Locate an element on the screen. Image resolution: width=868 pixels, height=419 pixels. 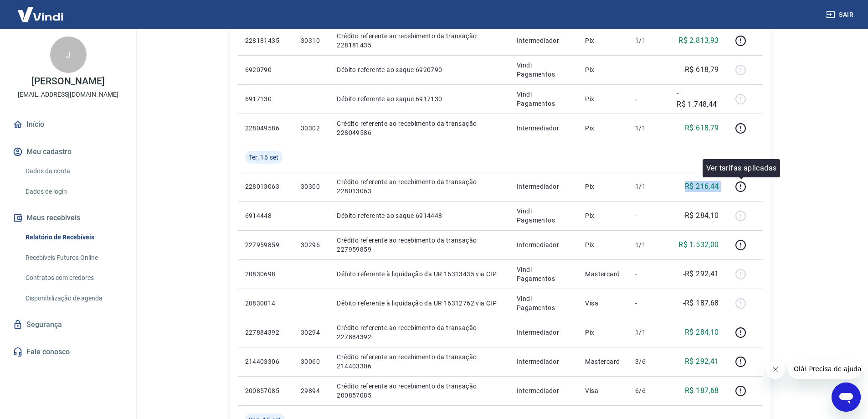
p: -R$ 1.748,44 is located at coordinates (698, 99).